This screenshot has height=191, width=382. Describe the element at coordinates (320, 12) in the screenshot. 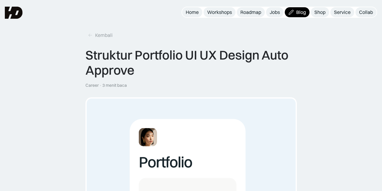

I see `a: Shop` at that location.